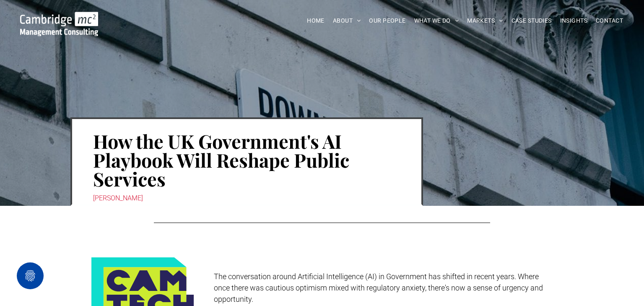 The width and height of the screenshot is (644, 306). What do you see at coordinates (485, 20) in the screenshot?
I see `a: MARKETS` at bounding box center [485, 20].